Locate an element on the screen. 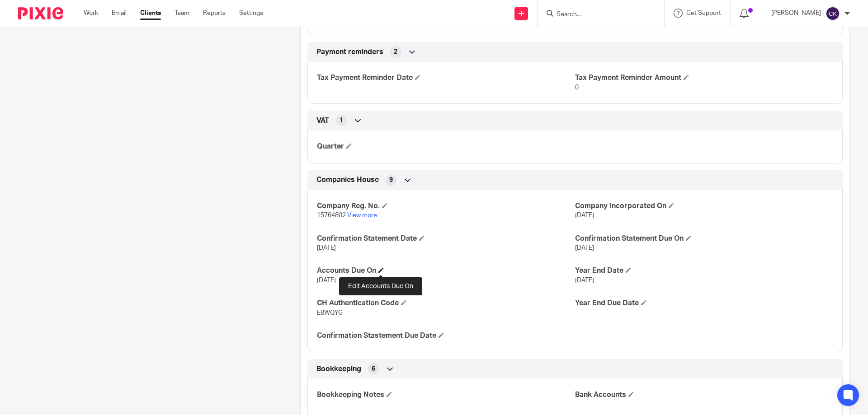 The image size is (868, 415). span: 15764802 is located at coordinates (332, 215).